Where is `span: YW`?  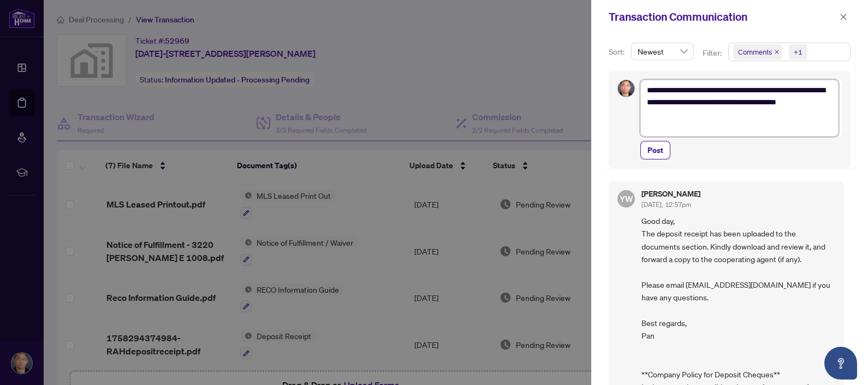
span: YW is located at coordinates (626, 198).